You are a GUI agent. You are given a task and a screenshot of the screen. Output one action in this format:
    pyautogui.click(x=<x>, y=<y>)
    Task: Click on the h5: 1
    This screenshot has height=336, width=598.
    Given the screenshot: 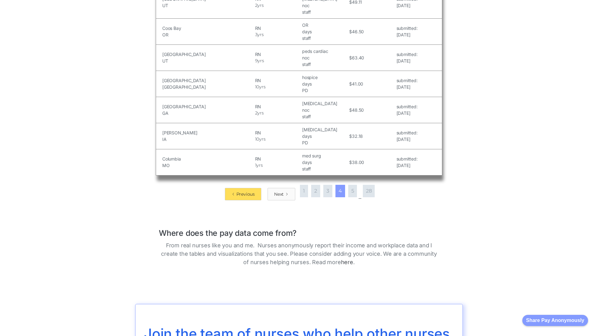 What is the action you would take?
    pyautogui.click(x=256, y=165)
    